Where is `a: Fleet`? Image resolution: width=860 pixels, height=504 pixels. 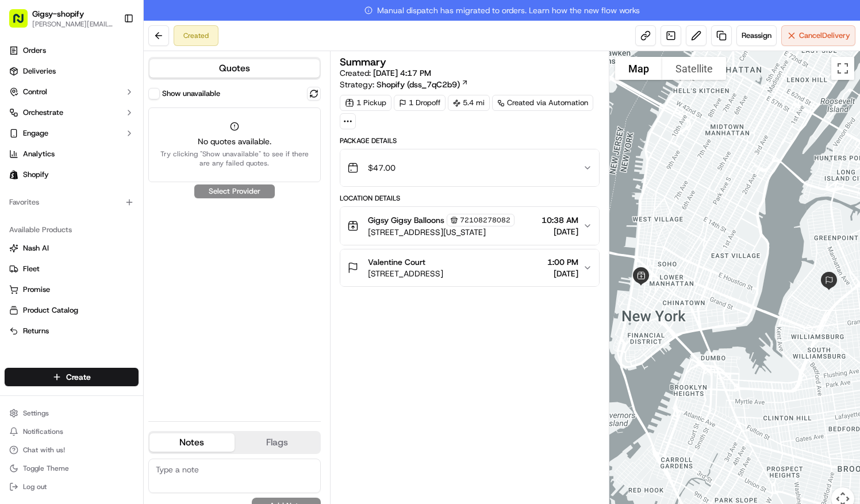
a: Fleet is located at coordinates (71, 269).